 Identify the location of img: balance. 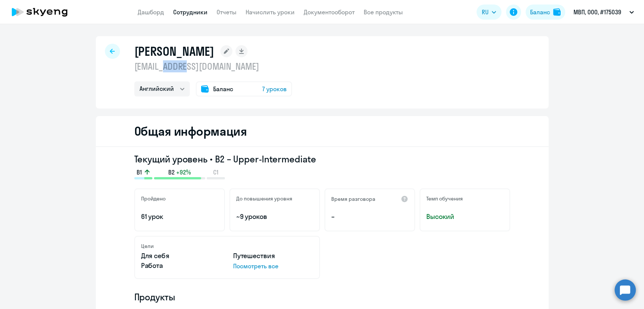
(556, 12).